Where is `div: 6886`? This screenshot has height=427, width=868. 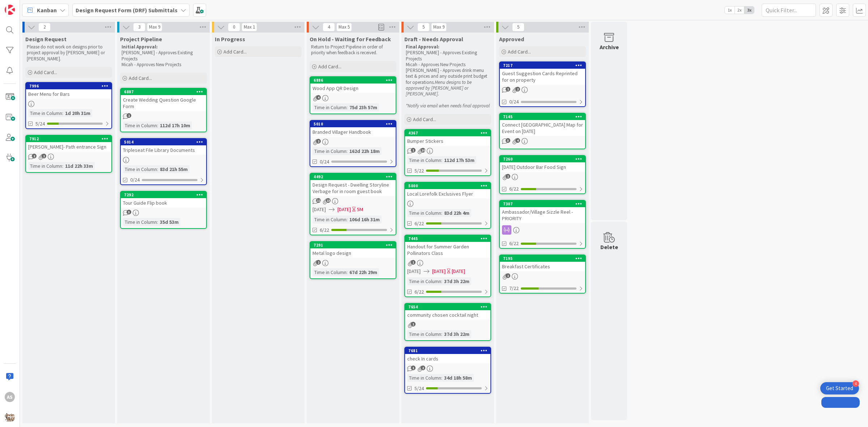 div: 6886 is located at coordinates (353, 80).